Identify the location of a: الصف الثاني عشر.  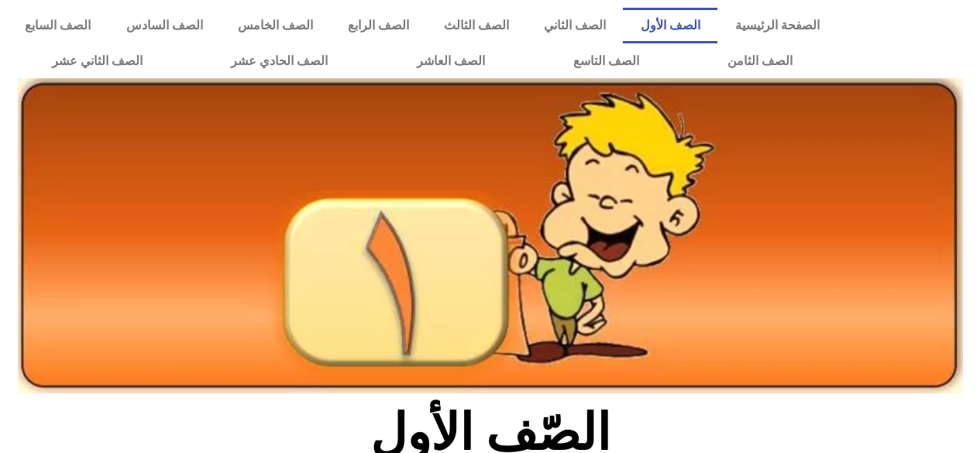
(97, 61).